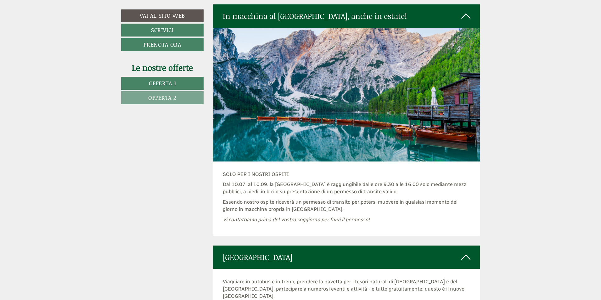 The height and width of the screenshot is (300, 601). Describe the element at coordinates (162, 98) in the screenshot. I see `span: Offerta 2` at that location.